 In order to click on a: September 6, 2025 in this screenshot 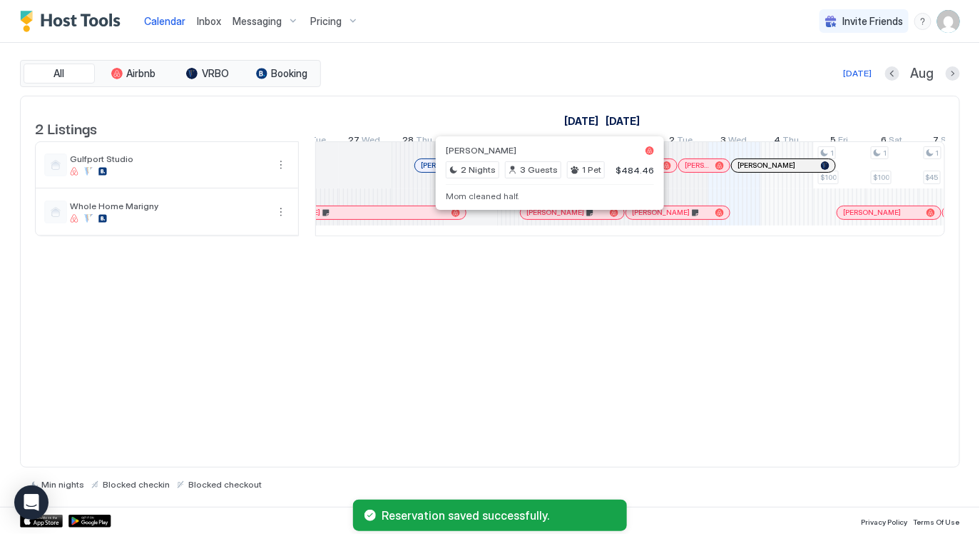, I will do `click(892, 141)`.